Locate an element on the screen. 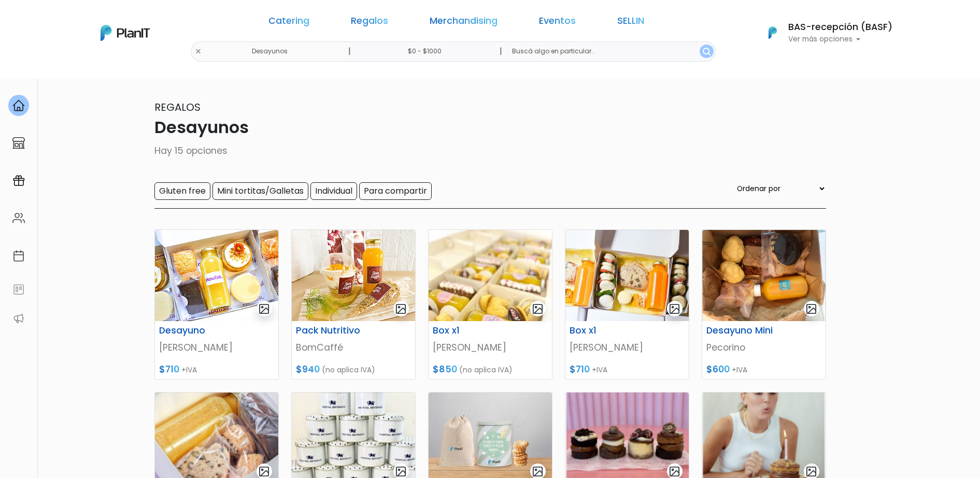  input: Buscá algo en particular.. is located at coordinates (610, 51).